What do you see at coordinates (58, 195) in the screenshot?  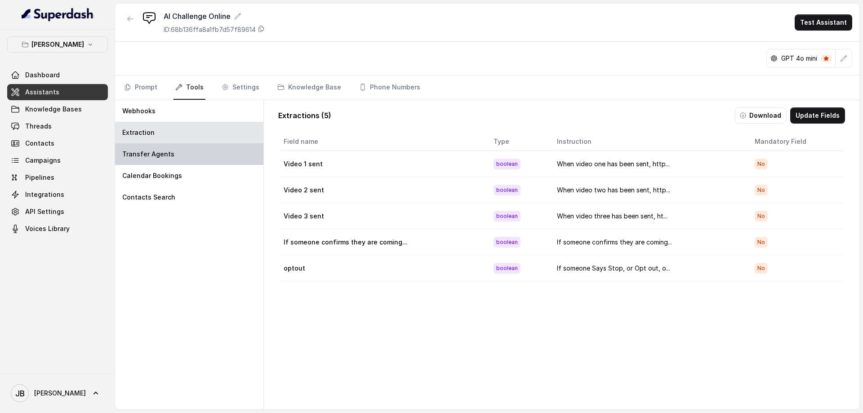 I see `a: Integrations` at bounding box center [58, 195].